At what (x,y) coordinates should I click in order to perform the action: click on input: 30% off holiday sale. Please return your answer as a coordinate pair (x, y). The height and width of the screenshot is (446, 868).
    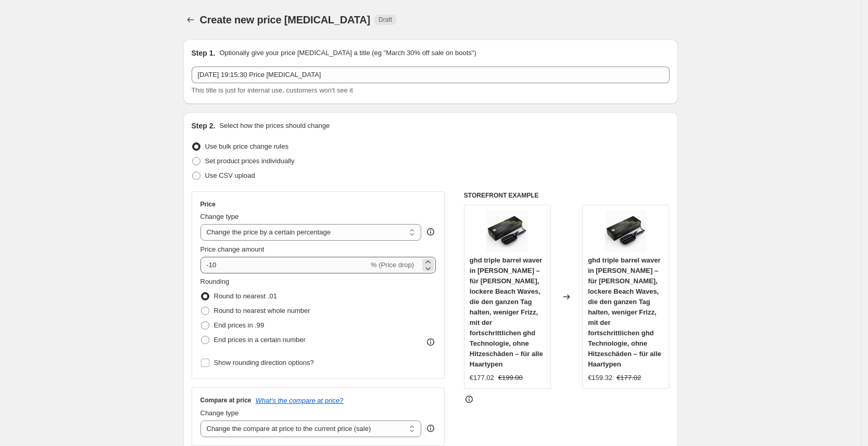
    Looking at the image, I should click on (430, 75).